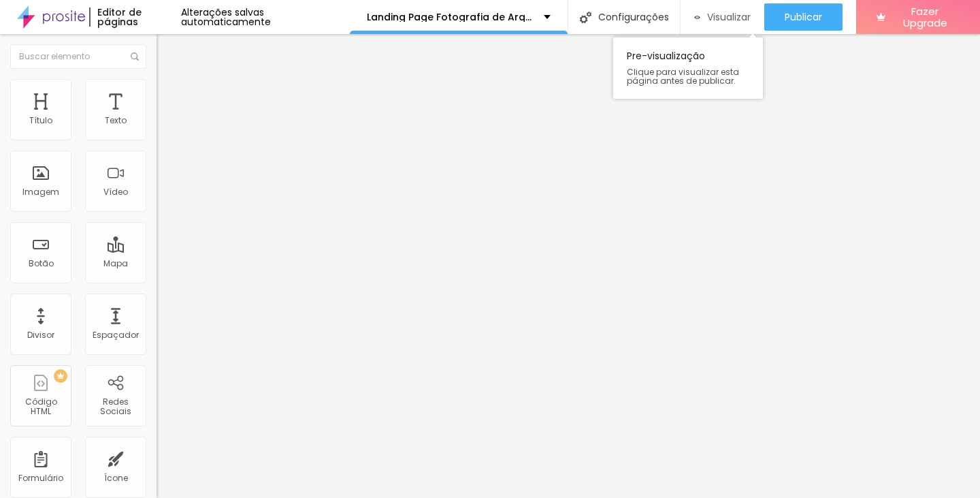 The image size is (980, 498). Describe the element at coordinates (115, 263) in the screenshot. I see `div: Mapa` at that location.